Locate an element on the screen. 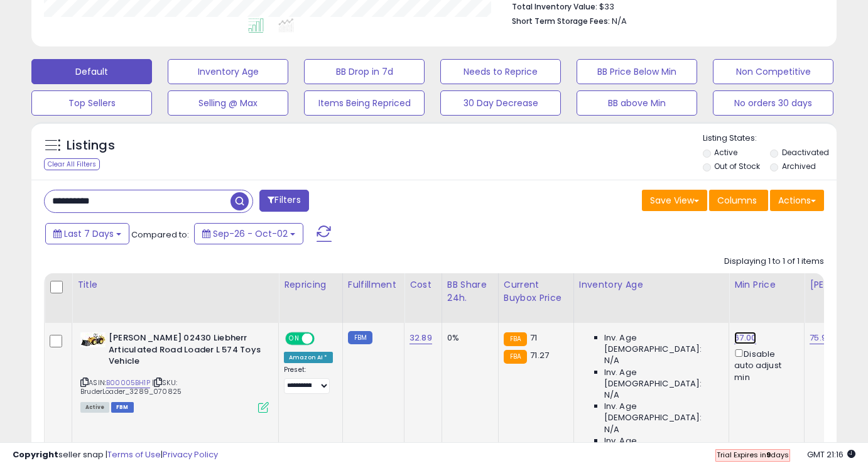 The image size is (868, 468). span: 71.27 is located at coordinates (540, 355).